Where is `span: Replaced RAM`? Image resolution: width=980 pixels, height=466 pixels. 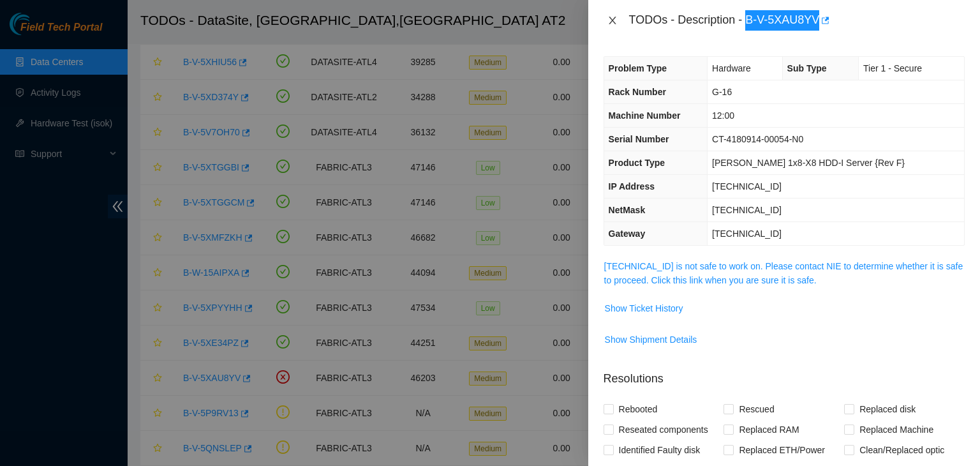
span: Replaced RAM is located at coordinates (769, 429).